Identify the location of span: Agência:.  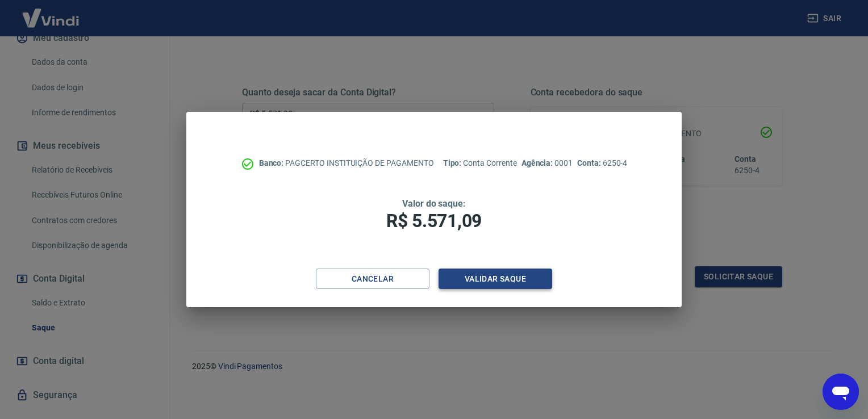
(538, 163).